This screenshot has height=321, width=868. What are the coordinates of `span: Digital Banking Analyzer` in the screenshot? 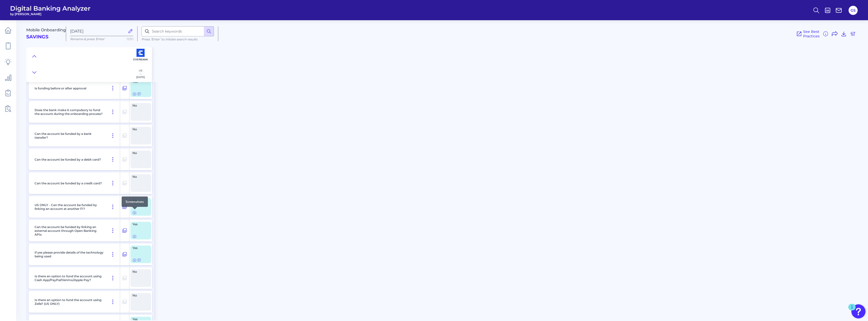 It's located at (50, 9).